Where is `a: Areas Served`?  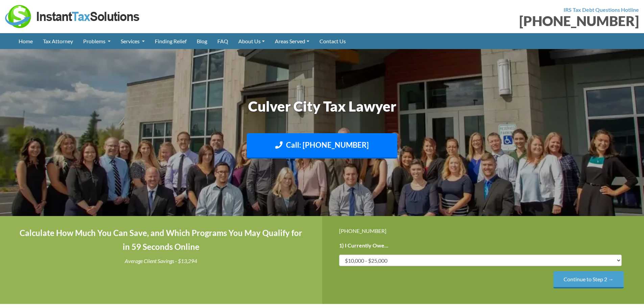
a: Areas Served is located at coordinates (292, 41).